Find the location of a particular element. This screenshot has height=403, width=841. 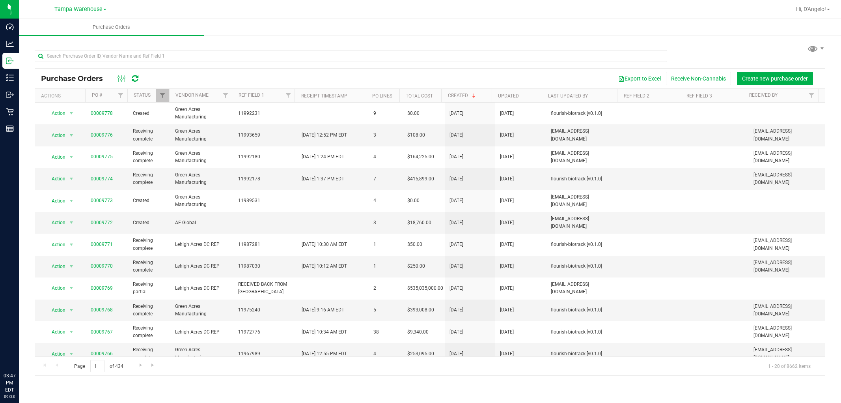

a: Received By is located at coordinates (764, 95).